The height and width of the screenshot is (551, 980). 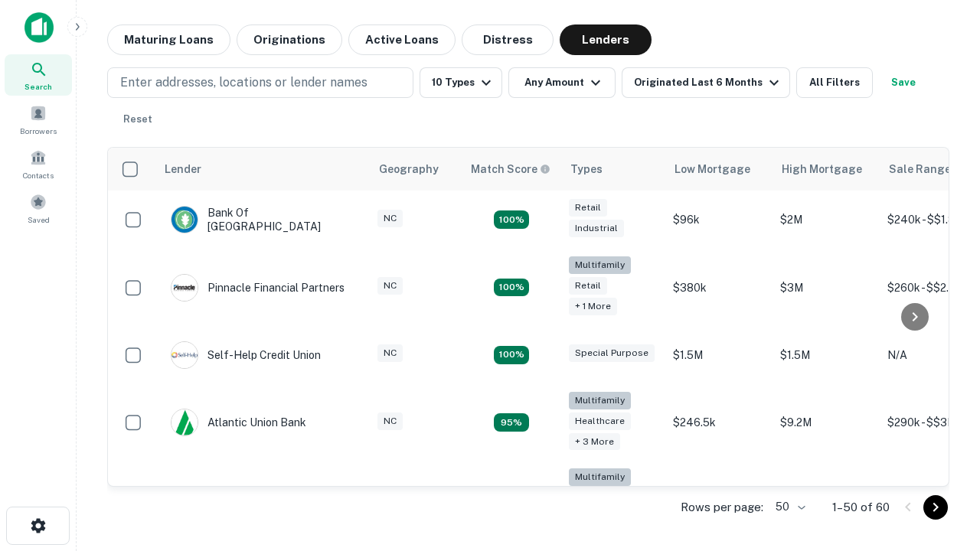 I want to click on div: Matching Properties: 9, hasApolloMatch: undefined, so click(x=511, y=423).